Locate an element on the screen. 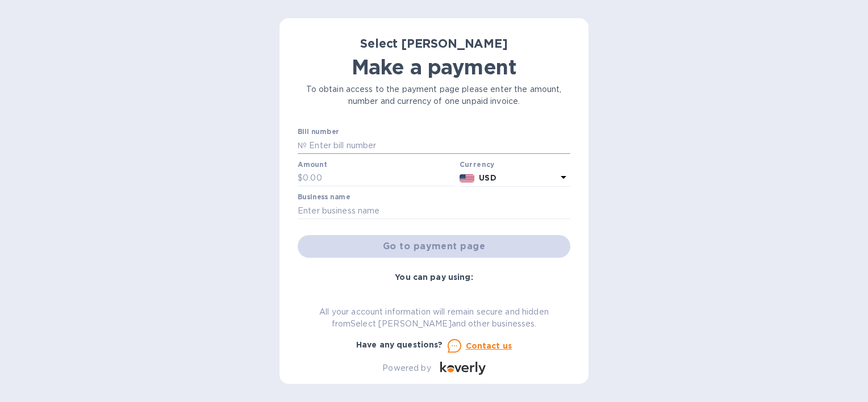 Image resolution: width=868 pixels, height=402 pixels. b: Currency is located at coordinates (477, 164).